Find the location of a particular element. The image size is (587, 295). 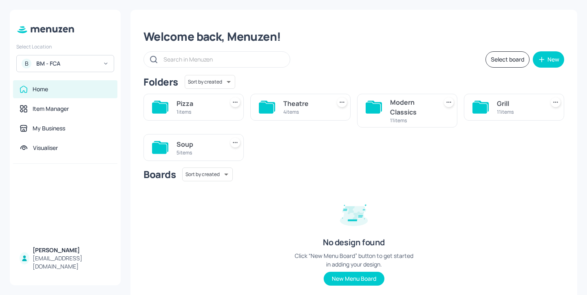

div: Grill is located at coordinates (519, 104).